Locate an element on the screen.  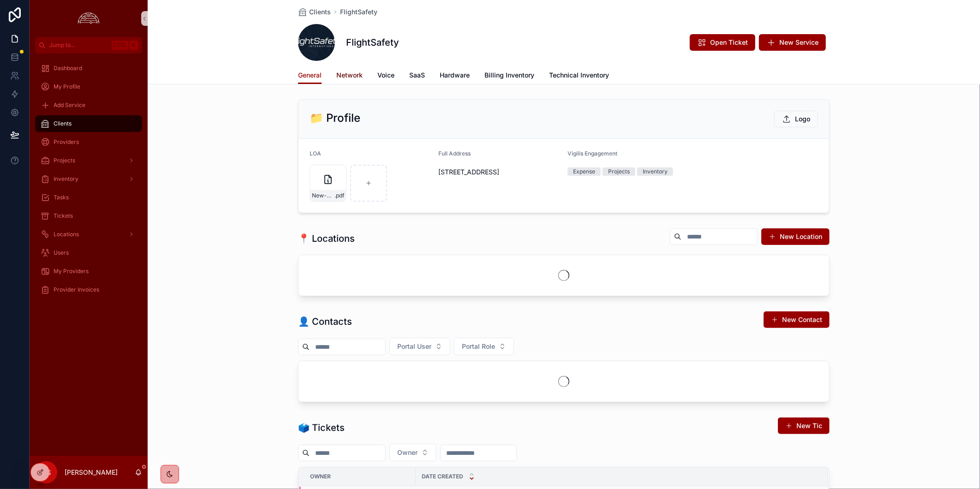
span: Voice is located at coordinates (386, 75).